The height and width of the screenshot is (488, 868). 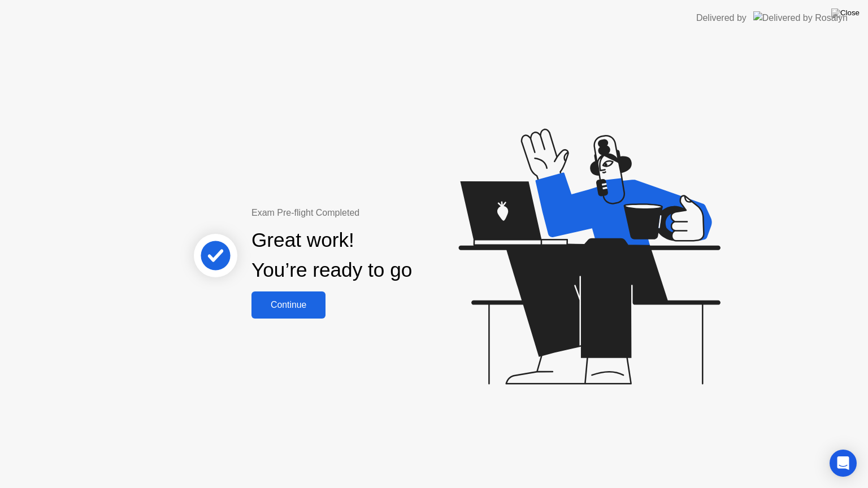 What do you see at coordinates (843, 463) in the screenshot?
I see `div: Open Intercom Messenger` at bounding box center [843, 463].